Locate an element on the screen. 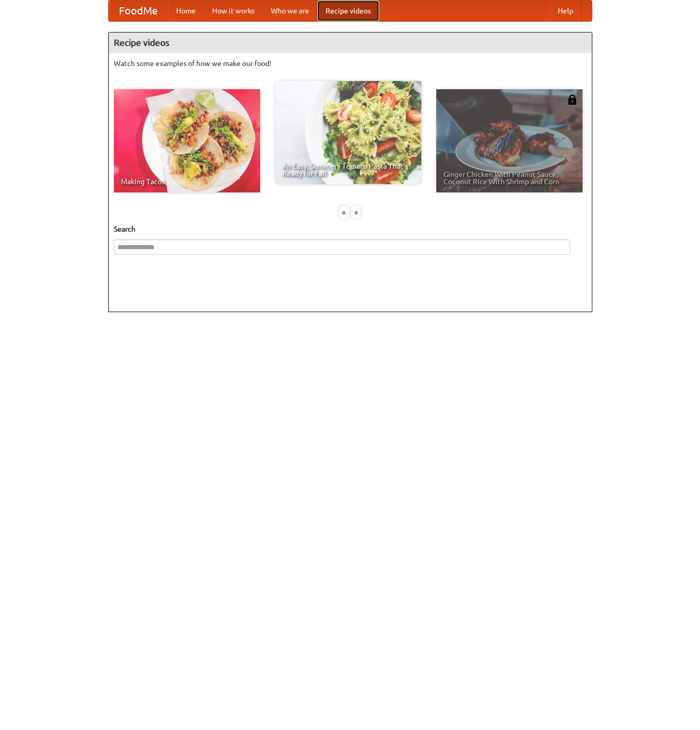 This screenshot has width=700, height=730. p: Watch some examples of how we make our food! is located at coordinates (350, 63).